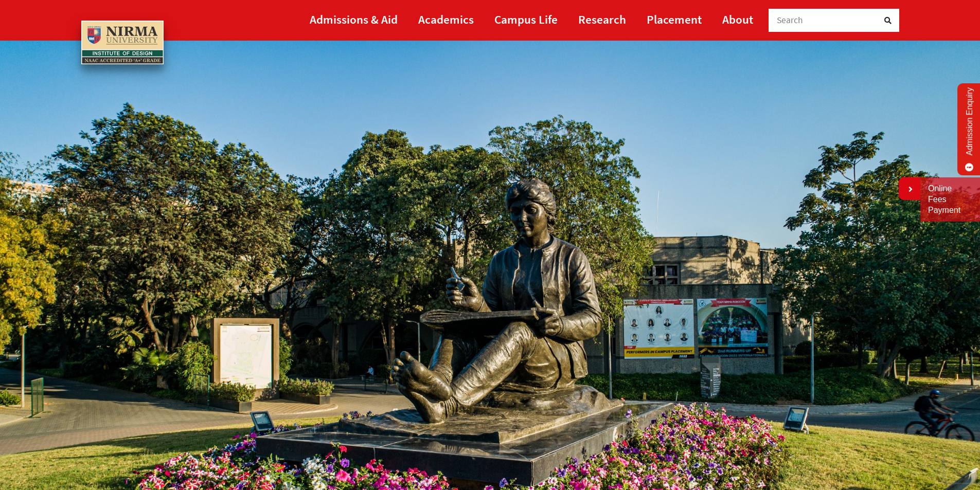 The width and height of the screenshot is (980, 490). I want to click on a: Campus Life, so click(526, 19).